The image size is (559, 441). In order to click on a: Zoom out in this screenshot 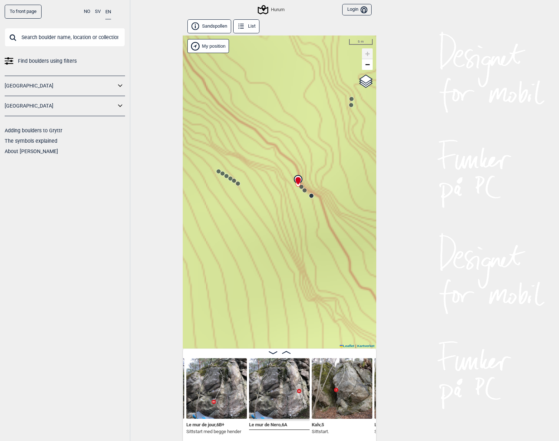, I will do `click(368, 65)`.